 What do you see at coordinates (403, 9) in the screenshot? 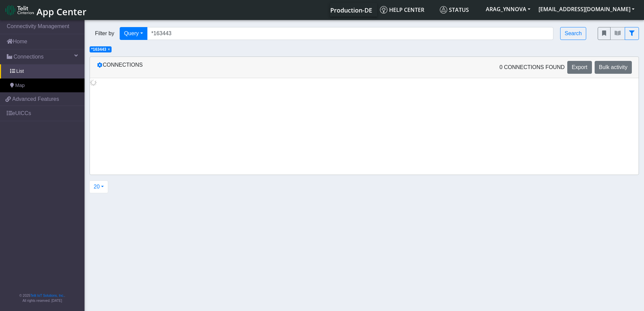
I see `span: Help center` at bounding box center [403, 9].